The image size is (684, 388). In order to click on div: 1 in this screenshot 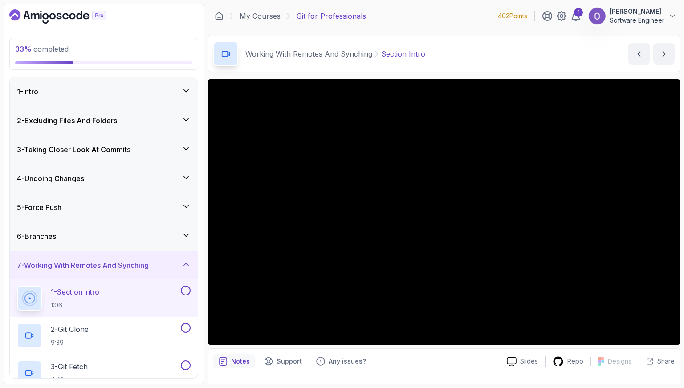, I will do `click(578, 12)`.